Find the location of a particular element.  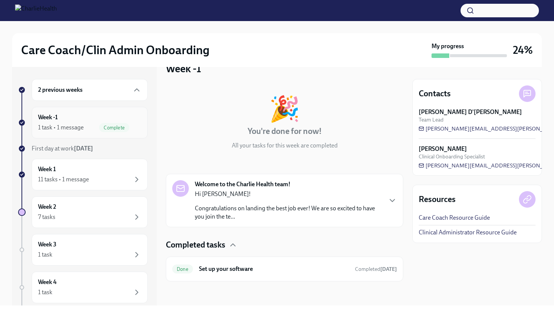

h2: Care Coach/Clin Admin Onboarding is located at coordinates (115, 50).